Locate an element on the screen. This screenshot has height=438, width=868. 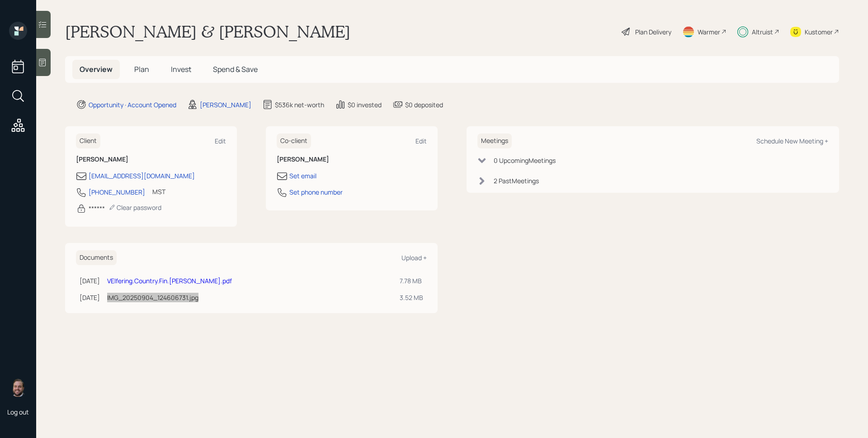
div: 0 Upcoming Meeting s is located at coordinates (525, 160).